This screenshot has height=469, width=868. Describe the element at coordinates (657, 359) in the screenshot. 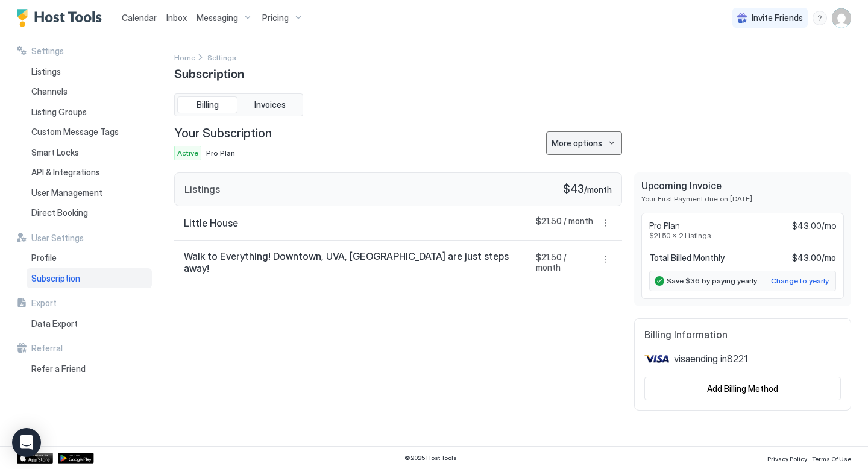

I see `img: visa` at that location.